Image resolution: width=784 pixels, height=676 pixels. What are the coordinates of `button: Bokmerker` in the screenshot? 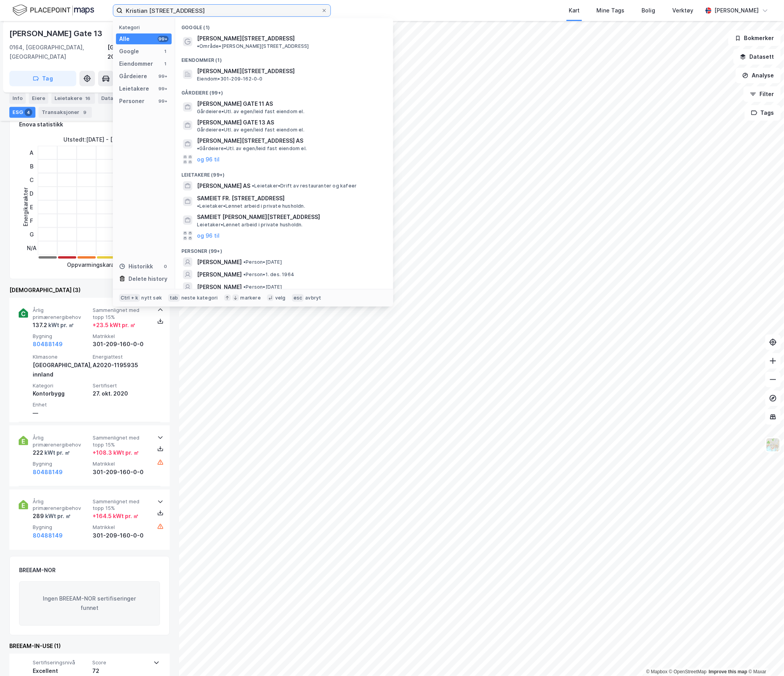 It's located at (754, 38).